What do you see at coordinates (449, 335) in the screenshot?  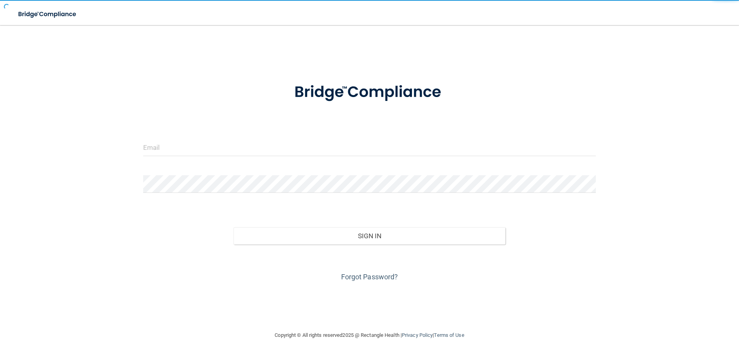 I see `a: Terms of Use` at bounding box center [449, 335].